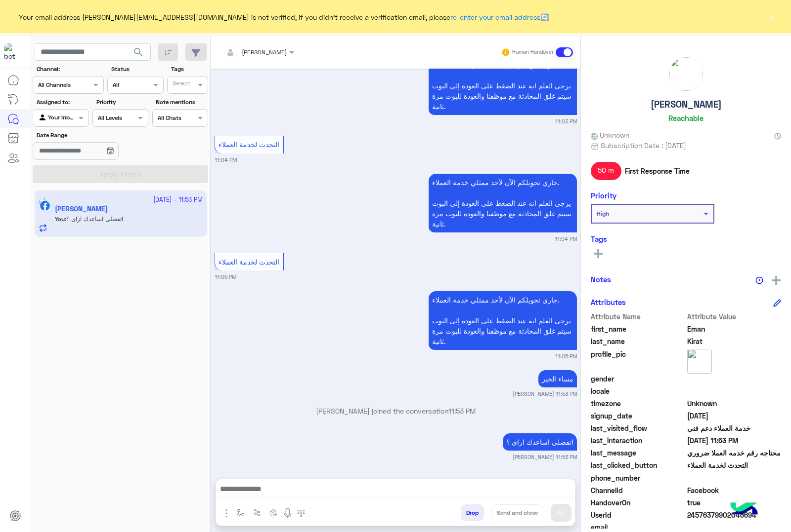  Describe the element at coordinates (776, 281) in the screenshot. I see `img: add` at that location.